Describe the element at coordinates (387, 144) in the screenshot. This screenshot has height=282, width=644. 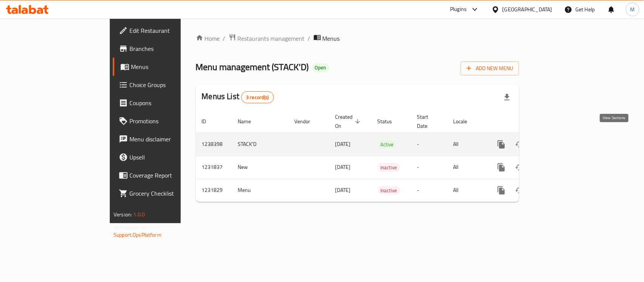
I see `span: Active` at that location.